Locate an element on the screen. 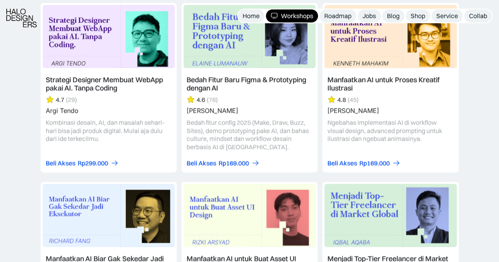 The height and width of the screenshot is (262, 499). a: Collab is located at coordinates (478, 16).